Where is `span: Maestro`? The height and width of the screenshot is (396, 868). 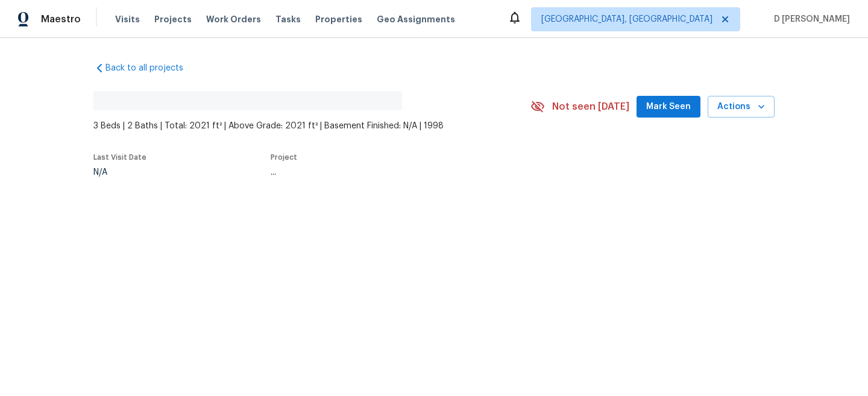
span: Maestro is located at coordinates (61, 20).